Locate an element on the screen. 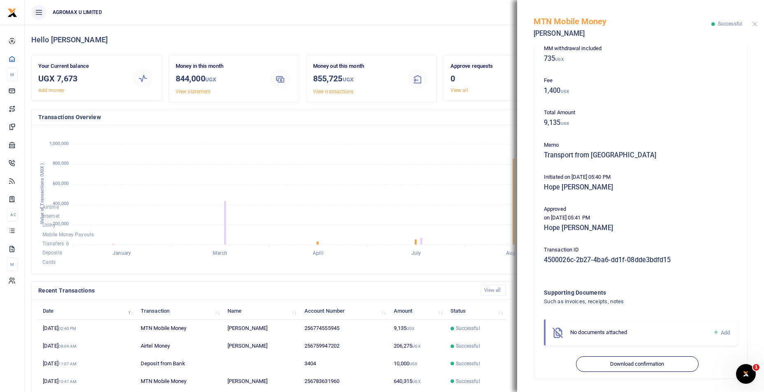  td: 3404 is located at coordinates (344, 364).